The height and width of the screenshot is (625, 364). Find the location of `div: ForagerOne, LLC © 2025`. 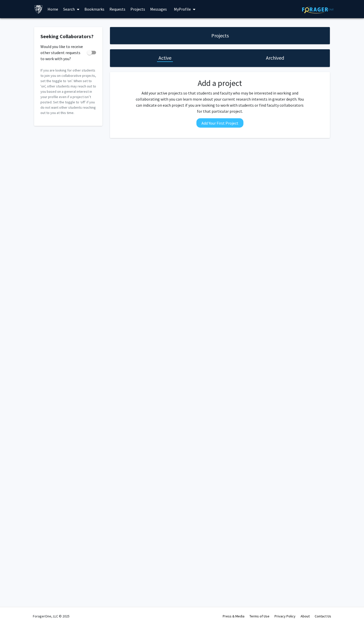

div: ForagerOne, LLC © 2025 is located at coordinates (51, 616).